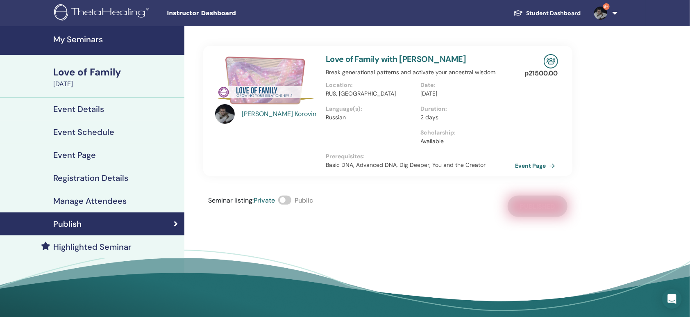 The height and width of the screenshot is (317, 690). Describe the element at coordinates (420, 165) in the screenshot. I see `p: Basic DNA, Advanced DNA, Dig Deeper, You and the Creator` at that location.